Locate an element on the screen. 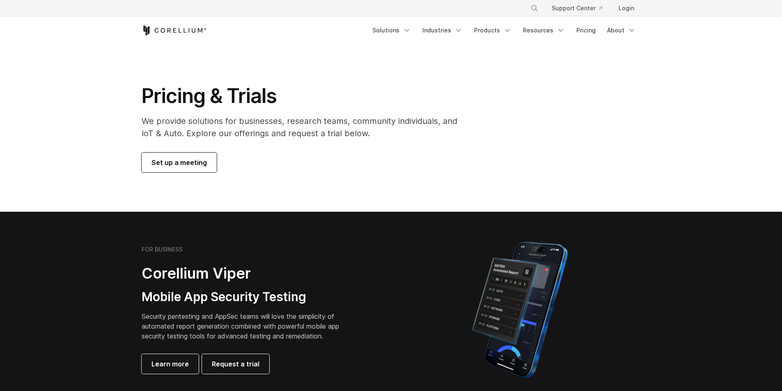  a: Solutions is located at coordinates (391, 30).